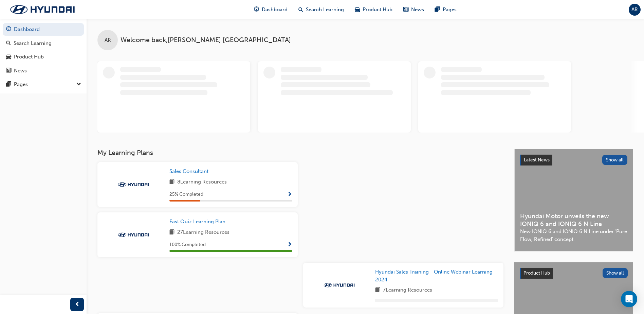 Image resolution: width=644 pixels, height=314 pixels. What do you see at coordinates (186, 194) in the screenshot?
I see `span: 25 % Completed` at bounding box center [186, 194].